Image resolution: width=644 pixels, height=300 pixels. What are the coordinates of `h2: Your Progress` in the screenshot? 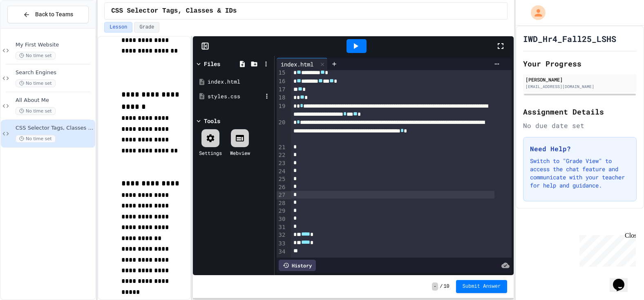 It's located at (580, 64).